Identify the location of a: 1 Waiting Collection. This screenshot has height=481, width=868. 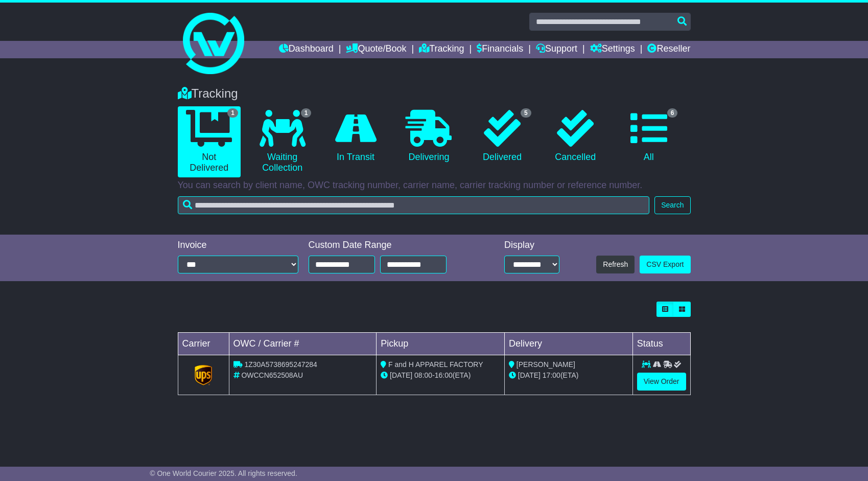
(282, 142).